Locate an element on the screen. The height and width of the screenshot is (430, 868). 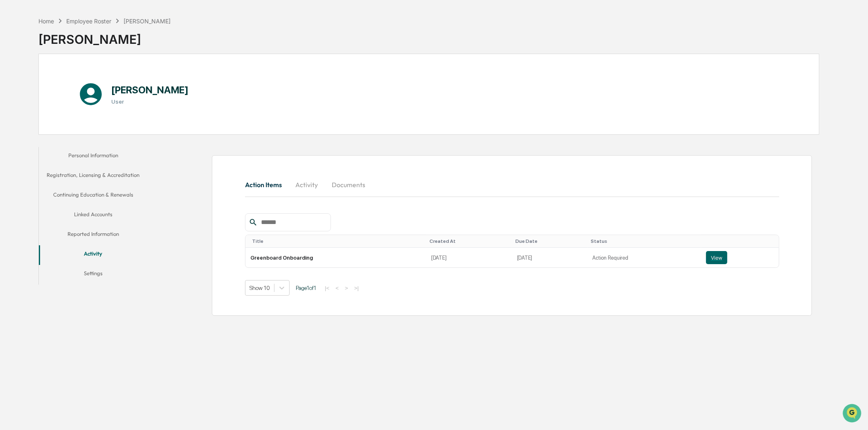
span: Pylon is located at coordinates (90, 142).